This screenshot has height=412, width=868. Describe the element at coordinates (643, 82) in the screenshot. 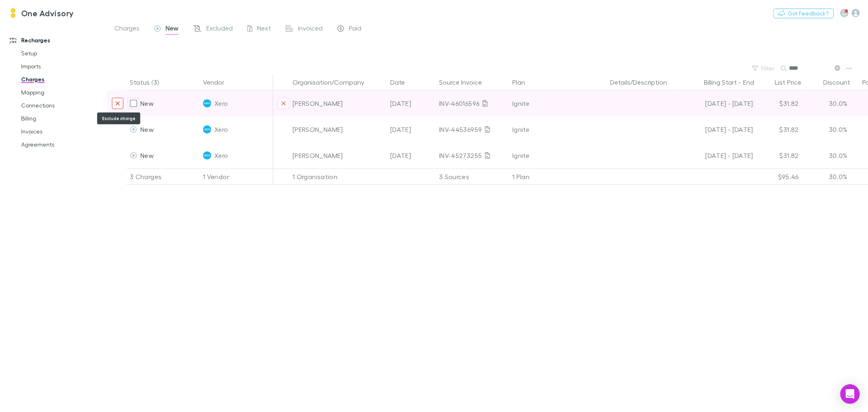

I see `button: Details/Description` at that location.